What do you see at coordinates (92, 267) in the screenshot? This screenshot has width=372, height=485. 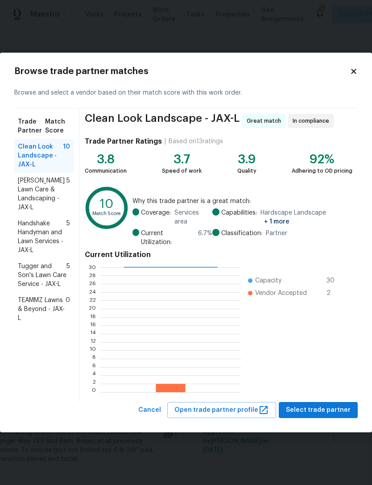 I see `text: 30` at bounding box center [92, 267].